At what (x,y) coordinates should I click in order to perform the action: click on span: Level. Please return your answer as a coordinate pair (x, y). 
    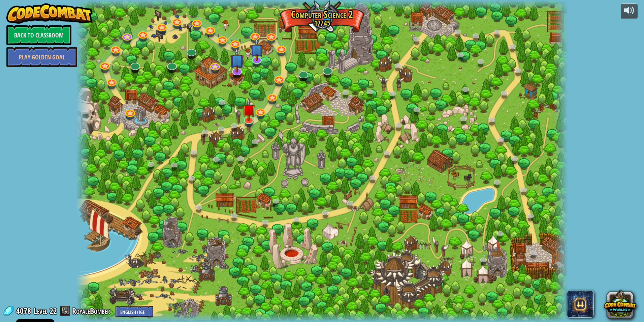
    Looking at the image, I should click on (40, 311).